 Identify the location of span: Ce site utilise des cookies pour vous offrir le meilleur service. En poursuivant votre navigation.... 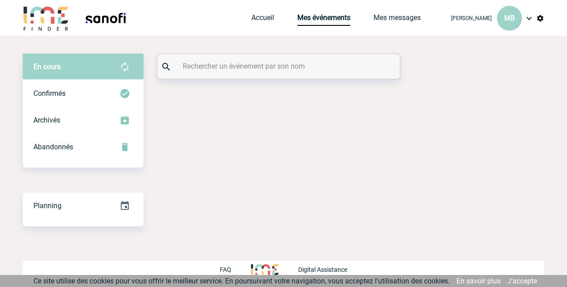
(242, 281).